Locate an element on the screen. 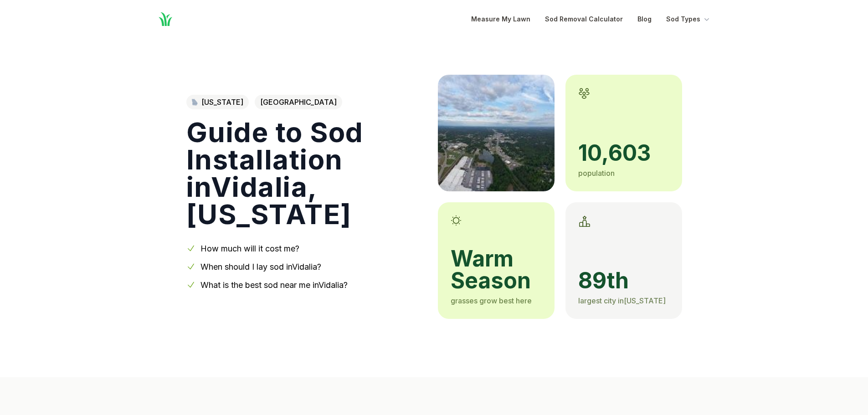 This screenshot has width=868, height=415. a: What is the best sod near me inVidalia? is located at coordinates (274, 284).